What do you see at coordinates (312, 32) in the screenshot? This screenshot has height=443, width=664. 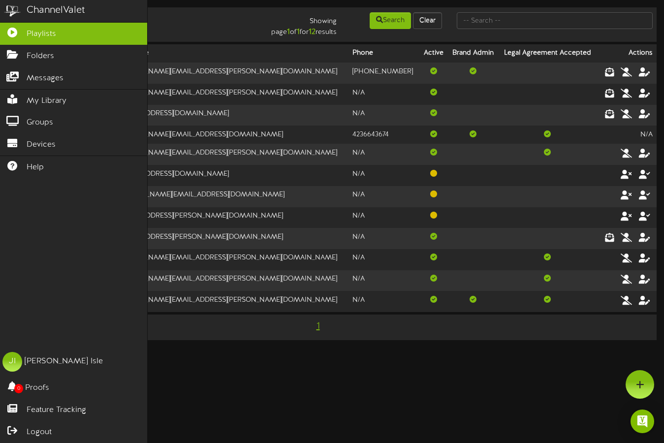 I see `strong: 12` at bounding box center [312, 32].